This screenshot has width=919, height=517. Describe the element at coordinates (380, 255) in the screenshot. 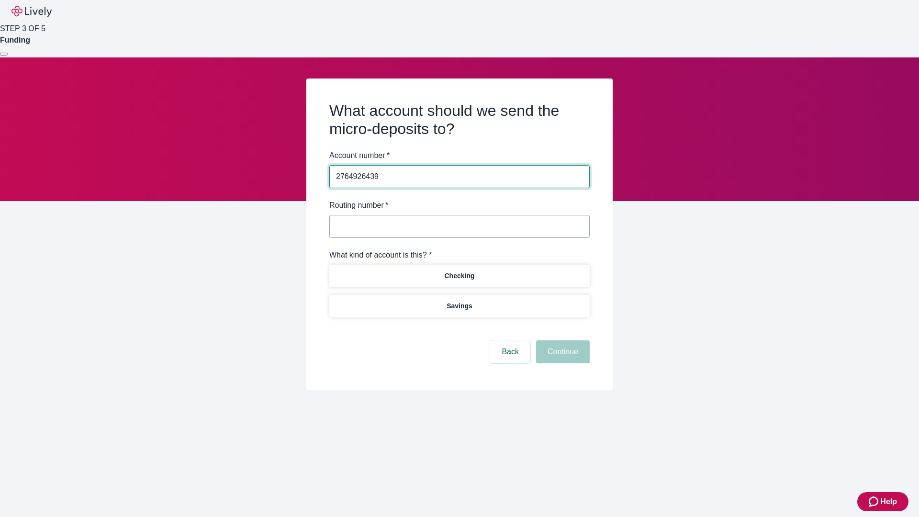

I see `label: What kind of account is this? *` at that location.